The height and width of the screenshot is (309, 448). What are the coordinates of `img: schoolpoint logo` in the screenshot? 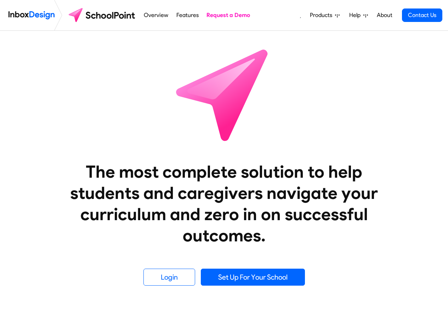 It's located at (102, 15).